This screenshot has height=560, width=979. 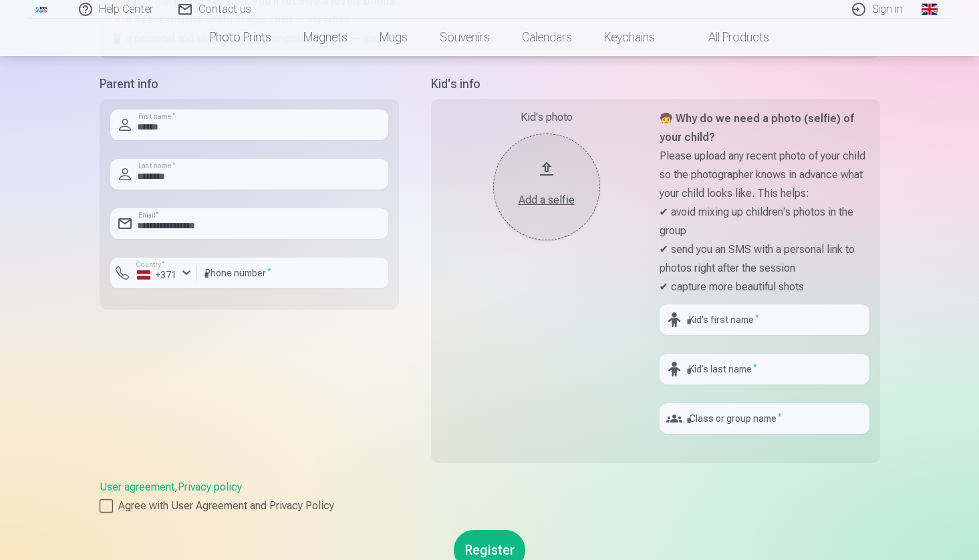 I want to click on p: ✔ avoid mixing up children's photos in the group, so click(x=764, y=222).